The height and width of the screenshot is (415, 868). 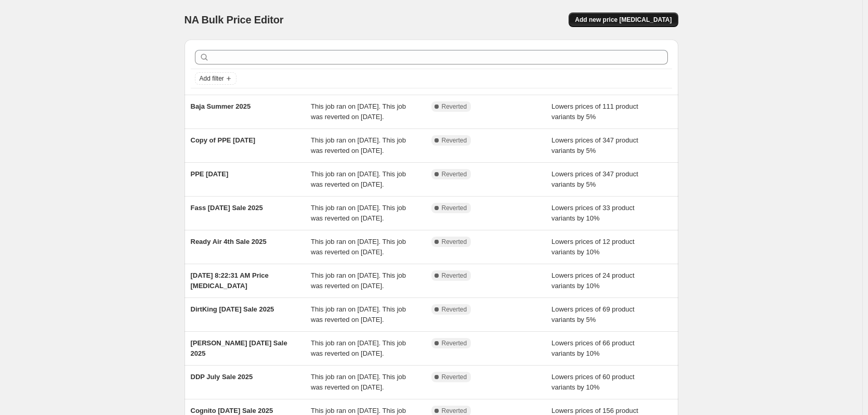 I want to click on span: Baja Summer 2025, so click(x=221, y=106).